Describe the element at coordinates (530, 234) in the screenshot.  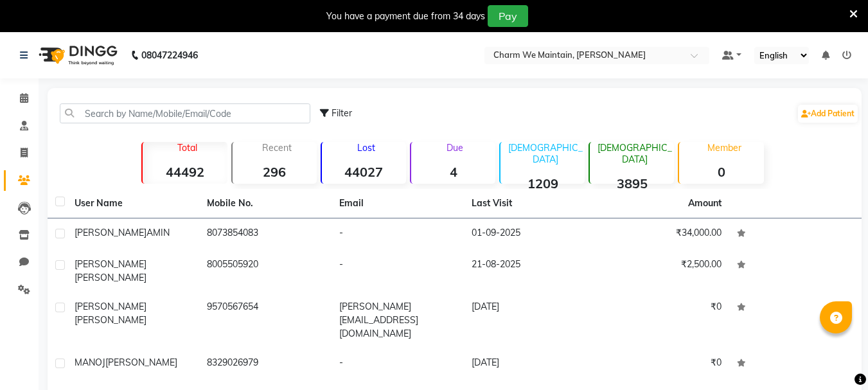
I see `td: 01-09-2025` at that location.